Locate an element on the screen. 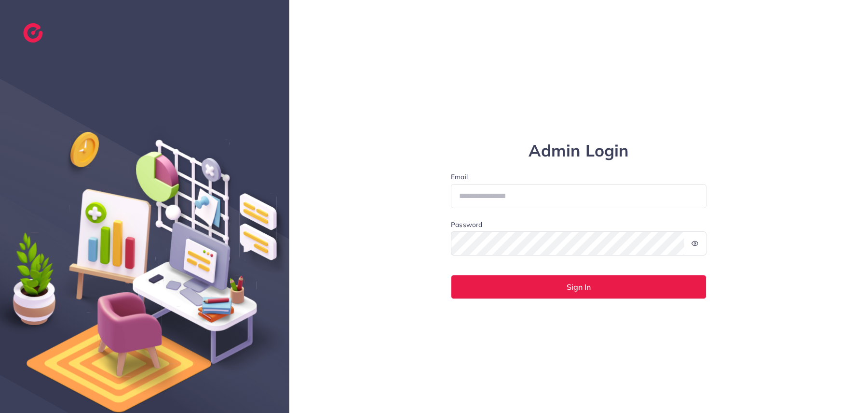  label: Password is located at coordinates (466, 225).